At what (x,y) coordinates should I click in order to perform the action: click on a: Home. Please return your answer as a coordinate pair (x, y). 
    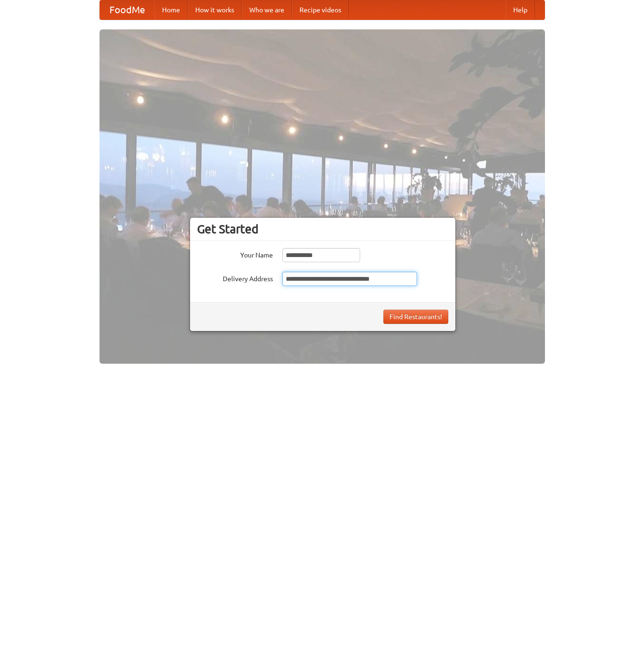
    Looking at the image, I should click on (171, 10).